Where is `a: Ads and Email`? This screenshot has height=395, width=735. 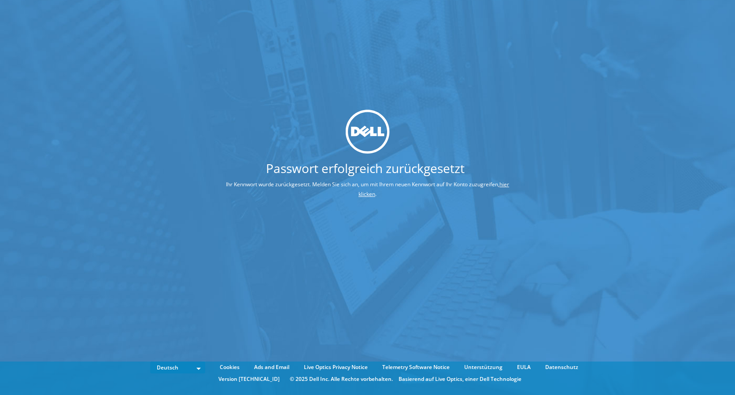
a: Ads and Email is located at coordinates (272, 367).